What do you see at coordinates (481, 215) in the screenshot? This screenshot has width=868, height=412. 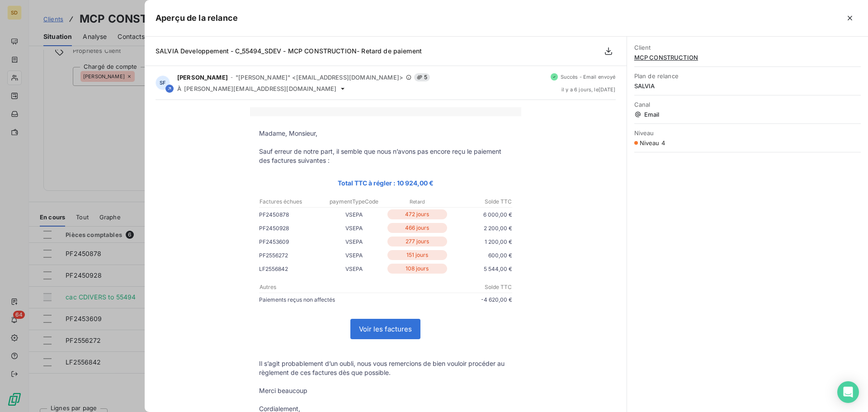 I see `p: 6 000,00 €` at bounding box center [481, 215].